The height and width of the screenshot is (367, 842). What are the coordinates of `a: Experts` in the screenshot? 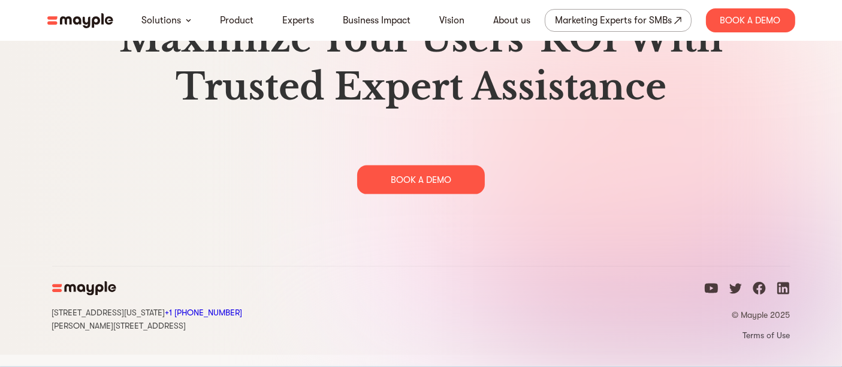 It's located at (298, 20).